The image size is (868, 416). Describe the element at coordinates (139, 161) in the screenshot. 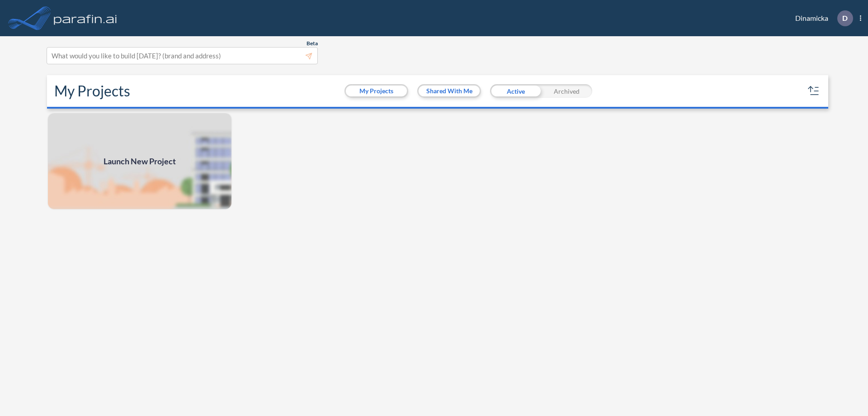

I see `a: Launch New Project` at that location.